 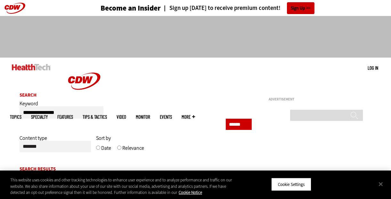 I want to click on button: Close, so click(x=381, y=184).